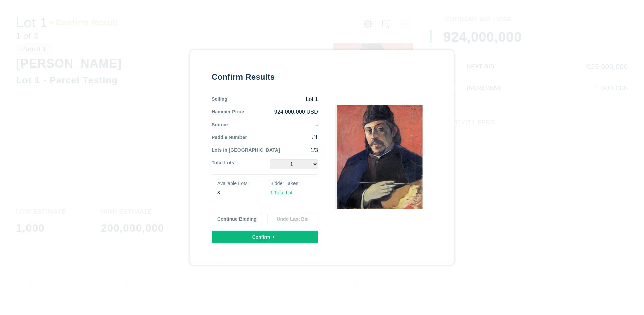 Image resolution: width=644 pixels, height=315 pixels. I want to click on div: Lot 1, so click(273, 100).